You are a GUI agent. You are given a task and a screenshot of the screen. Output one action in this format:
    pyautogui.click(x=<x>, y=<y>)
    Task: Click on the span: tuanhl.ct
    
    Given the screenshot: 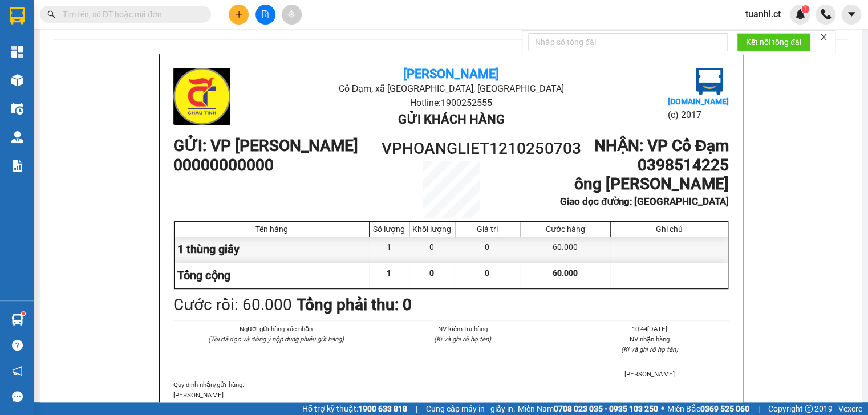 What is the action you would take?
    pyautogui.click(x=763, y=14)
    